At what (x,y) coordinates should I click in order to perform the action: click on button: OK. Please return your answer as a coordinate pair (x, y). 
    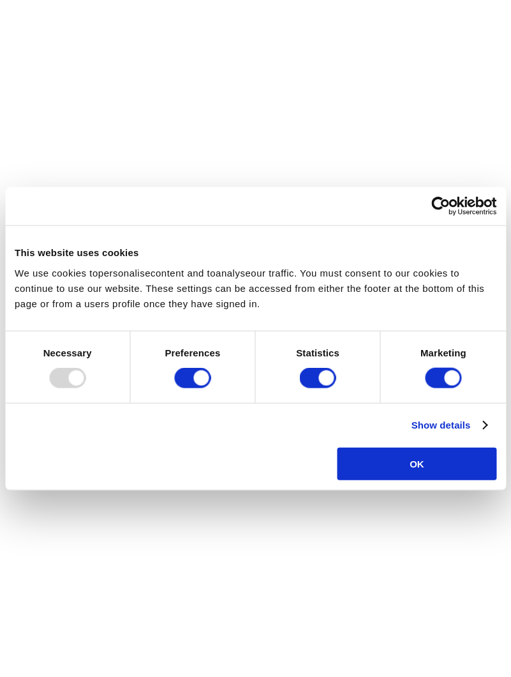
    Looking at the image, I should click on (417, 463).